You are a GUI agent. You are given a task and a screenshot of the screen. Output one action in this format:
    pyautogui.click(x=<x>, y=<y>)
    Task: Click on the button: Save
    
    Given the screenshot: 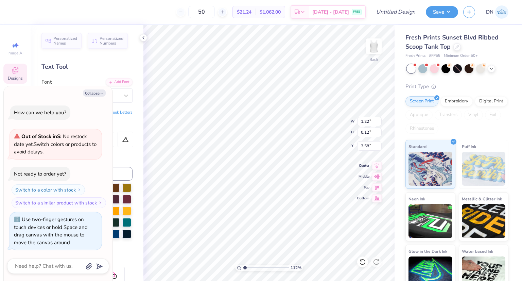 What is the action you would take?
    pyautogui.click(x=442, y=12)
    